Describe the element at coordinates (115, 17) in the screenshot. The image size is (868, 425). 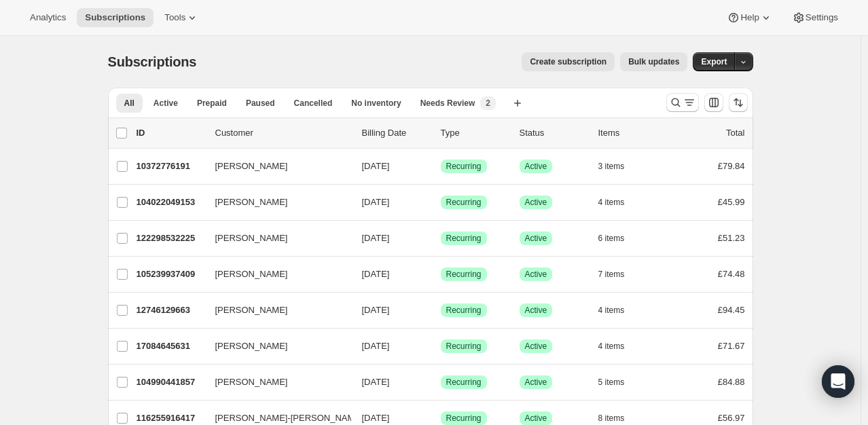
I see `button: Subscriptions` at that location.